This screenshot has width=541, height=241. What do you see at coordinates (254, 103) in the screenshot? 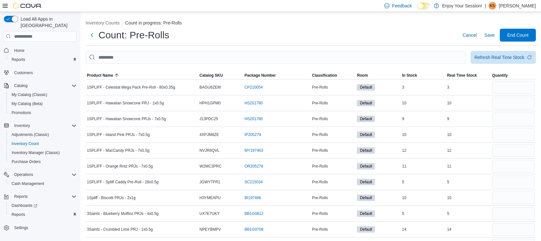
I see `a: HS201780` at bounding box center [254, 103].